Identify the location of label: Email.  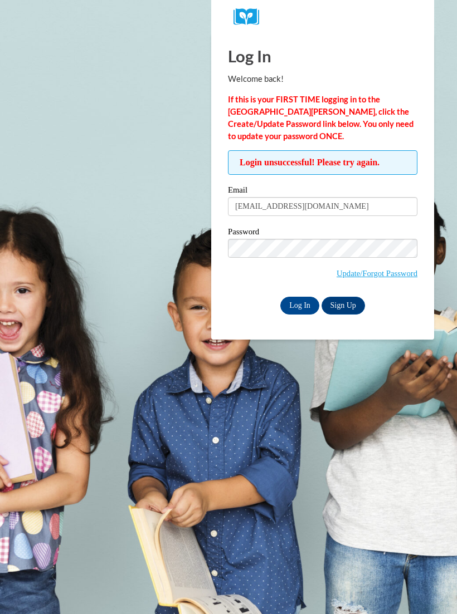
(322, 192).